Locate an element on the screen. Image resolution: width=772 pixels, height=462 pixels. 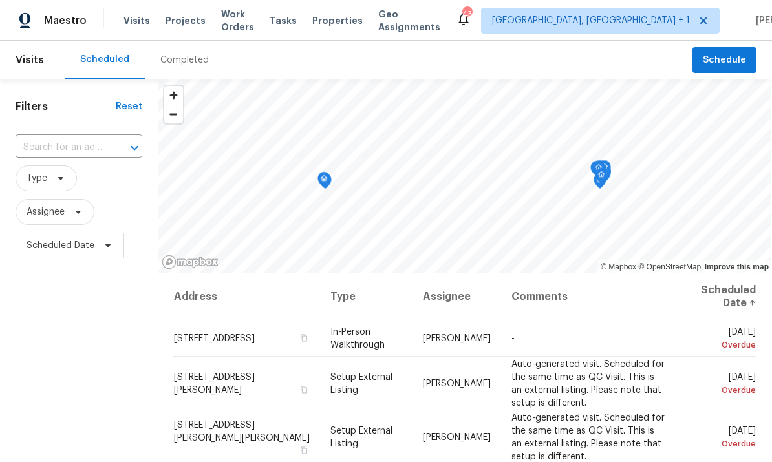
th: Type is located at coordinates (366, 297).